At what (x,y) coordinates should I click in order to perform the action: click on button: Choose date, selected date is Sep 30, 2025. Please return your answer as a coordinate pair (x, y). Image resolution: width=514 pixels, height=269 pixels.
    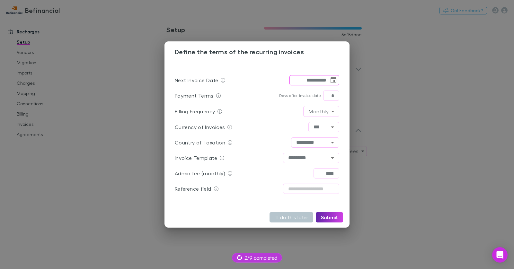
    Looking at the image, I should click on (333, 80).